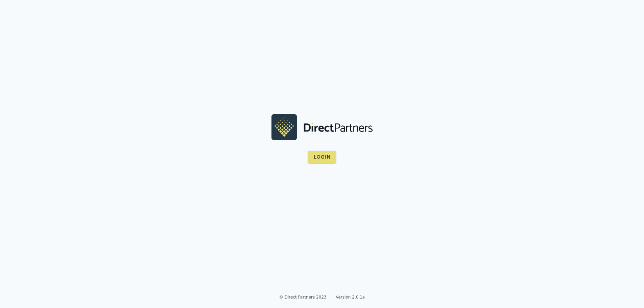  What do you see at coordinates (321, 157) in the screenshot?
I see `button: Login` at bounding box center [321, 157].